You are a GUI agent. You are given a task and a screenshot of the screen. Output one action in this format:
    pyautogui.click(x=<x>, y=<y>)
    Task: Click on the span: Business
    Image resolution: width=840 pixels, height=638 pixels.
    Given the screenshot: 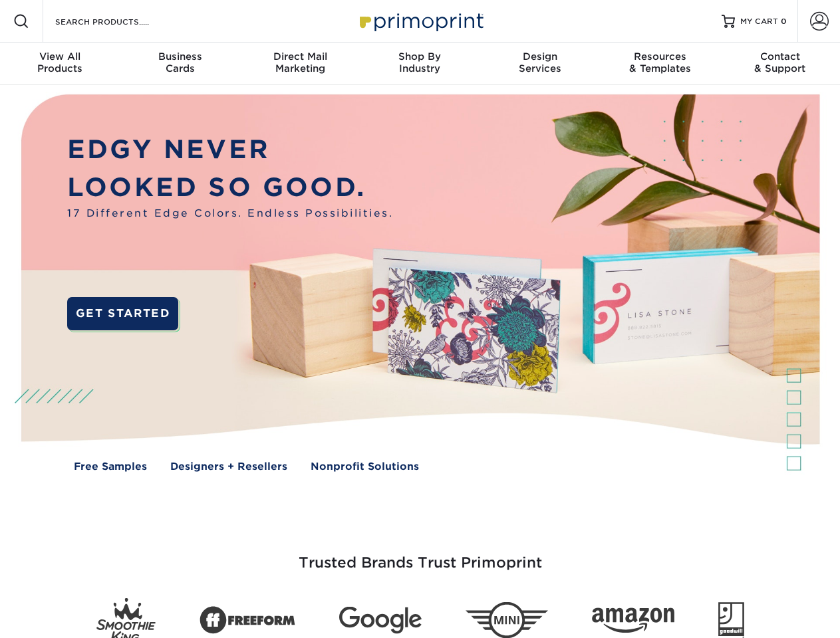 What is the action you would take?
    pyautogui.click(x=180, y=56)
    